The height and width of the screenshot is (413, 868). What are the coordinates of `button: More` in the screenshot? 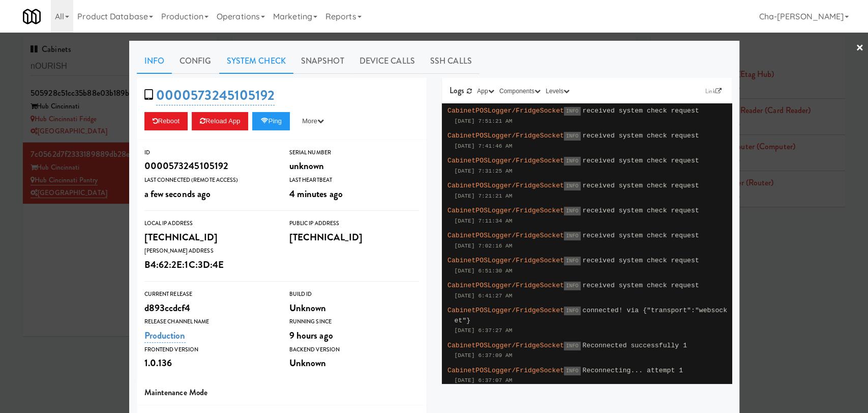 It's located at (313, 121).